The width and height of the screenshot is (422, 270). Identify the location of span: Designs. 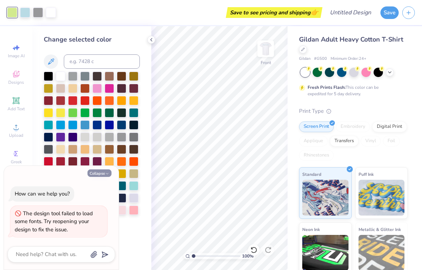
(16, 82).